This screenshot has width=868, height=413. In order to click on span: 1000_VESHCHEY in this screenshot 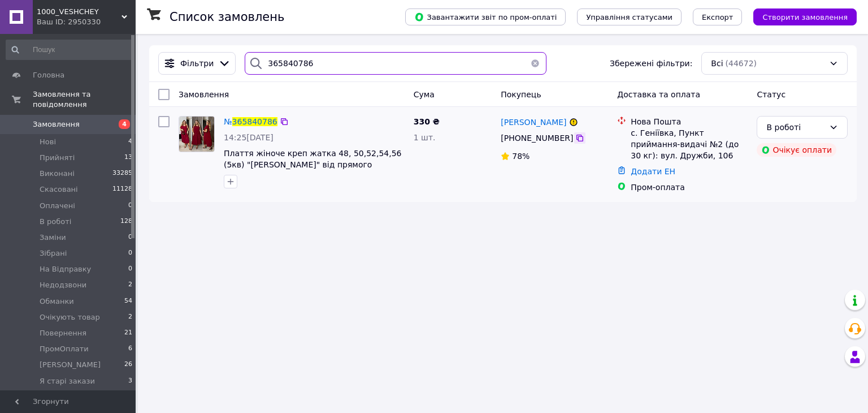, I will do `click(79, 12)`.